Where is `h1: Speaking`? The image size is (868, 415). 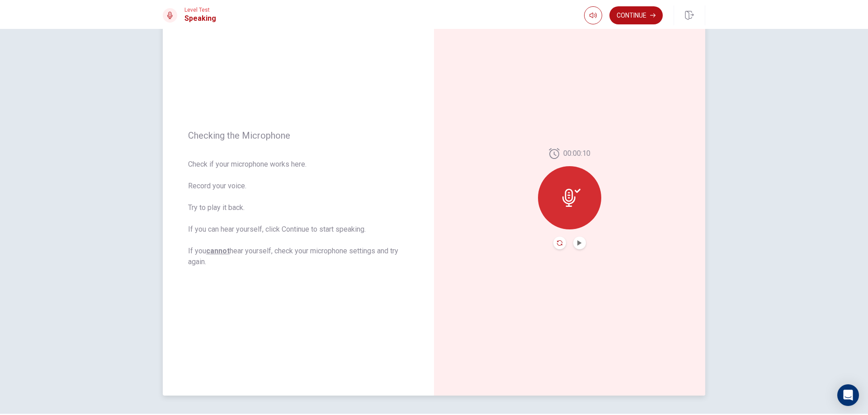
h1: Speaking is located at coordinates (200, 19).